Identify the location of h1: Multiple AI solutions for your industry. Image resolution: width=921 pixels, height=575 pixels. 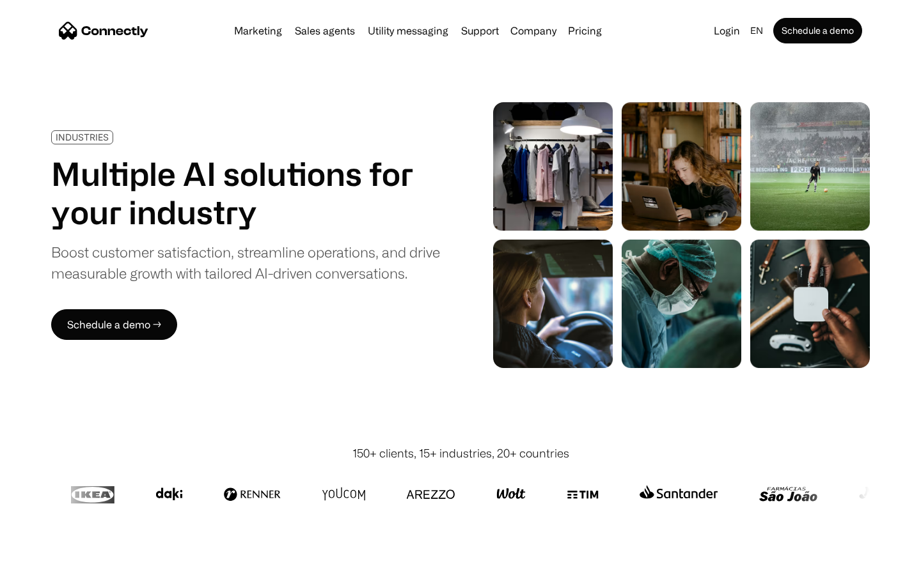
(246, 193).